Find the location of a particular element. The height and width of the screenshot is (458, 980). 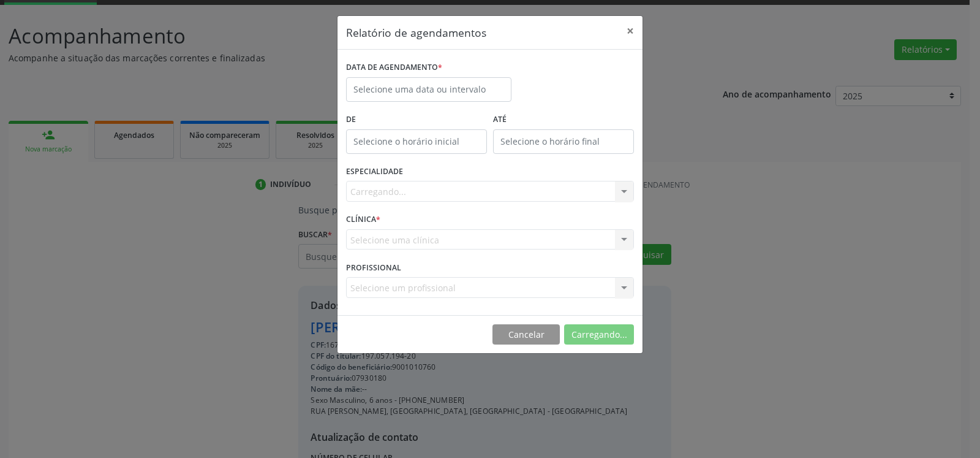

label: DATA DE AGENDAMENTO is located at coordinates (394, 68).